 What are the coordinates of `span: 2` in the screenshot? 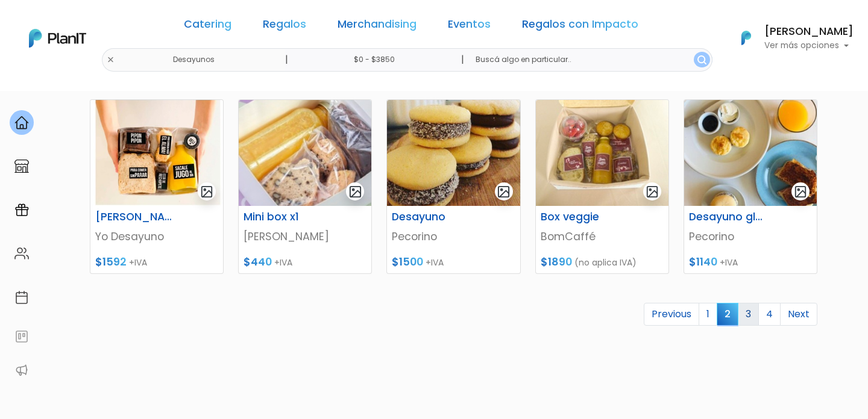 It's located at (727, 314).